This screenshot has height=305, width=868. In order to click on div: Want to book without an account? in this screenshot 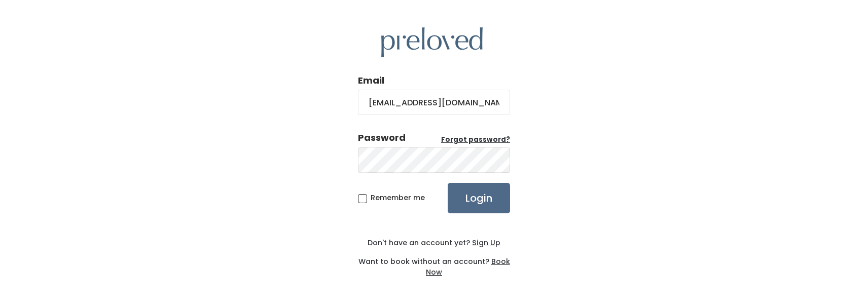, I will do `click(434, 263)`.